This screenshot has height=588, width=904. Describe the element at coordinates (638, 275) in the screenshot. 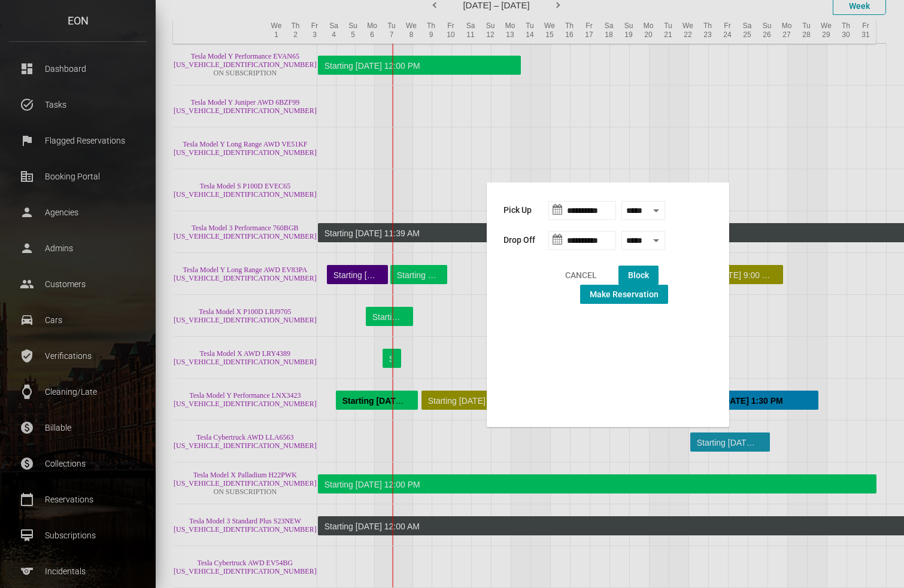

I see `button: Block` at that location.